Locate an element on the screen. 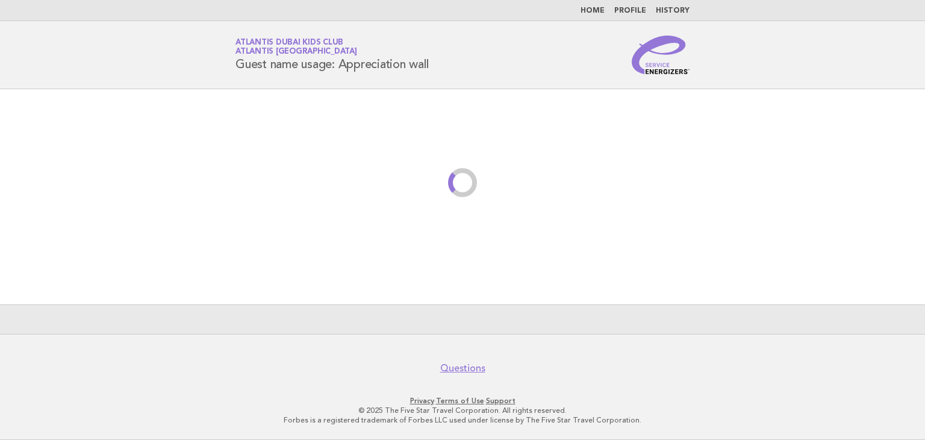 The image size is (925, 440). a: History is located at coordinates (673, 11).